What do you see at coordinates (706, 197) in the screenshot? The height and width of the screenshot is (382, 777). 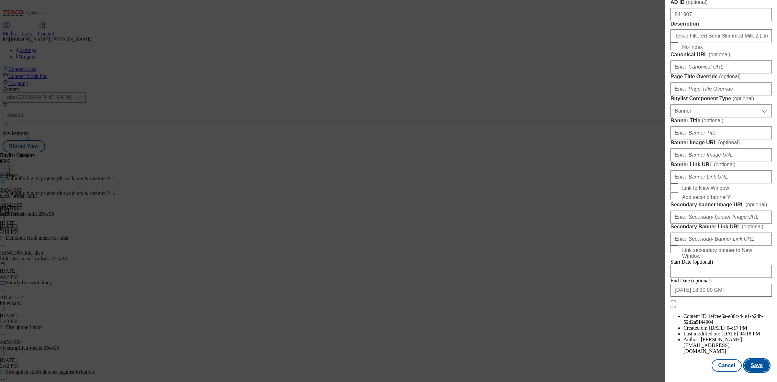 I see `span: Add second banner?` at bounding box center [706, 197].